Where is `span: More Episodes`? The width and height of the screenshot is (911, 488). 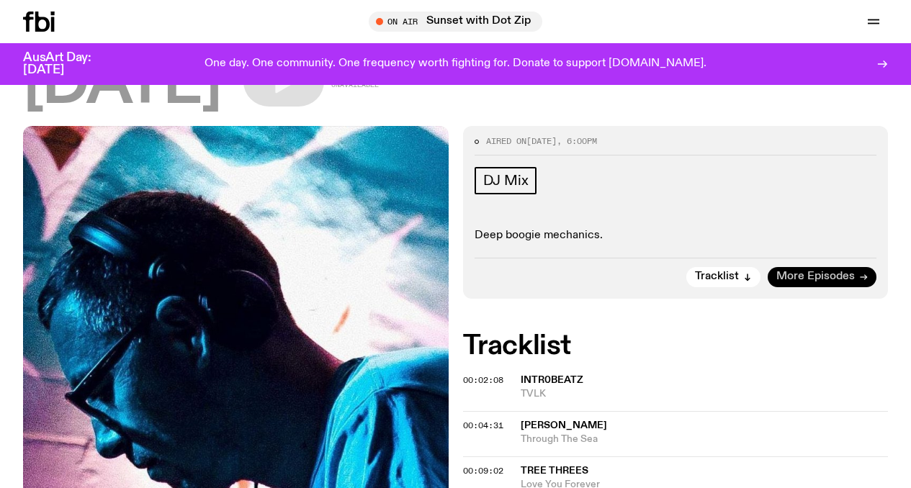 span: More Episodes is located at coordinates (815, 277).